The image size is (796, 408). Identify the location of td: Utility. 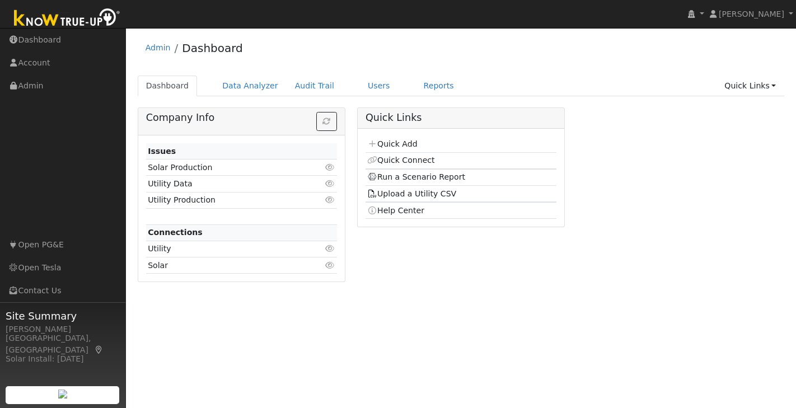
(226, 249).